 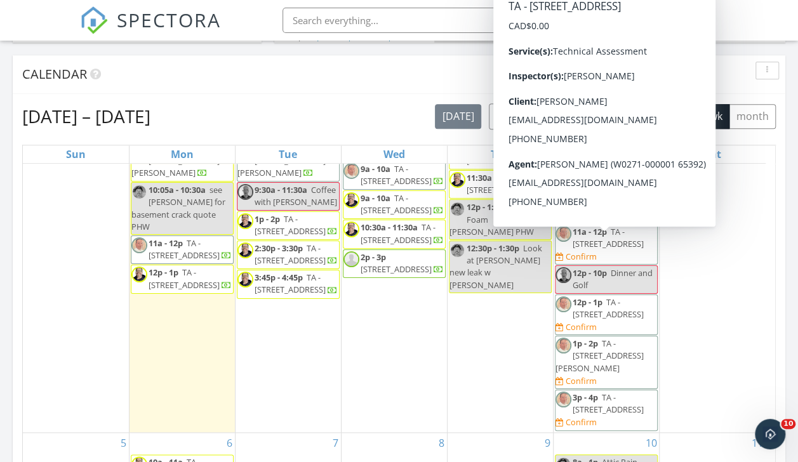 What do you see at coordinates (500, 275) in the screenshot?
I see `td: Go to October 2, 2025` at bounding box center [500, 275].